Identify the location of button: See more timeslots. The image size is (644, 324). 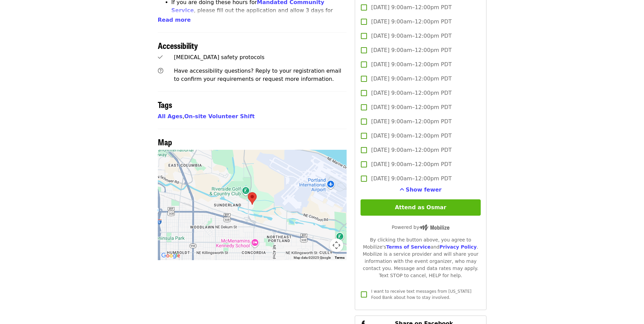
(421, 190).